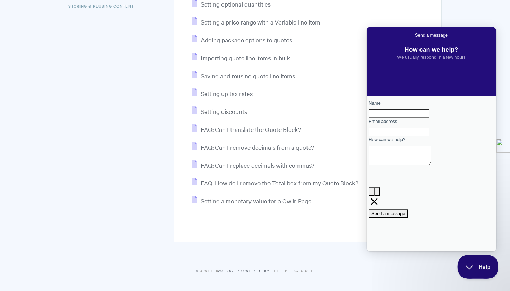 This screenshot has width=510, height=291. Describe the element at coordinates (209, 271) in the screenshot. I see `a: Qwilr` at that location.